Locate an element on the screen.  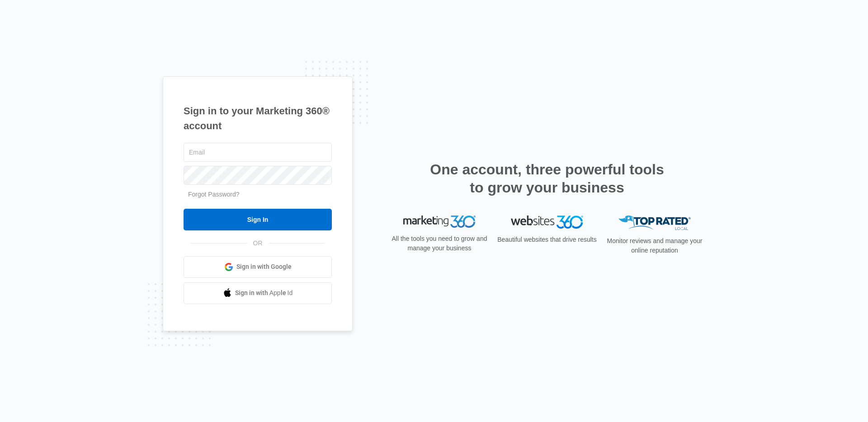
p: Beautiful websites that drive results is located at coordinates (547, 239).